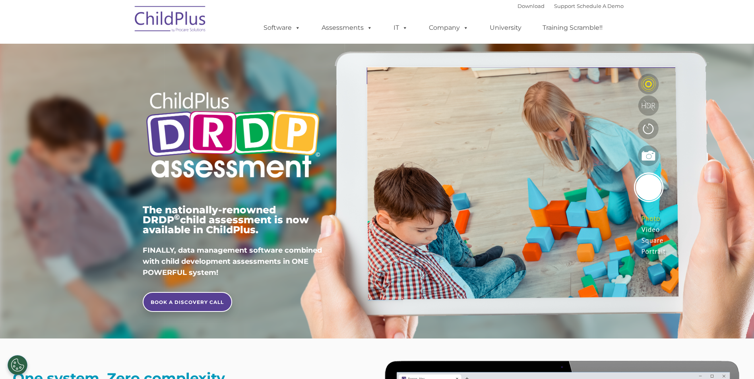 Image resolution: width=754 pixels, height=379 pixels. I want to click on a: BOOK A DISCOVERY CALL, so click(187, 302).